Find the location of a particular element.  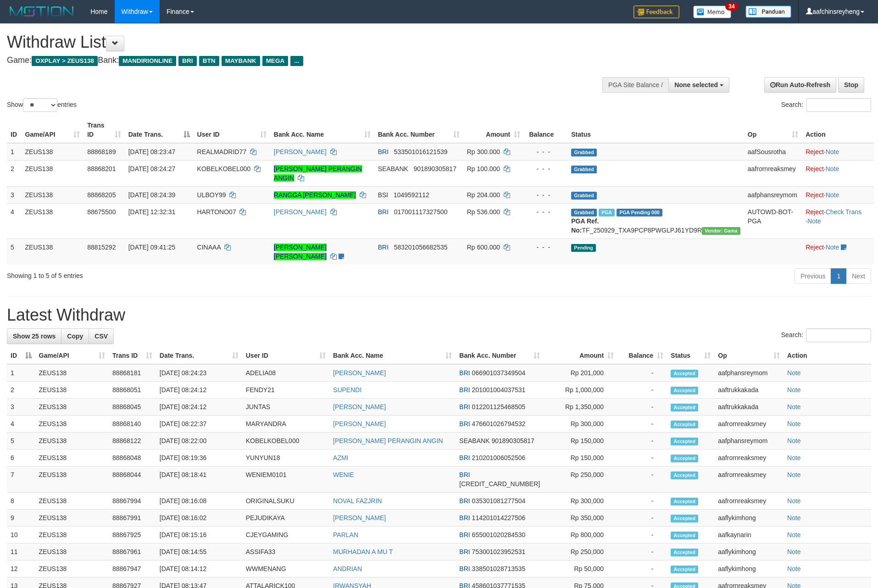

td: WENIEM0101 is located at coordinates (286, 479).